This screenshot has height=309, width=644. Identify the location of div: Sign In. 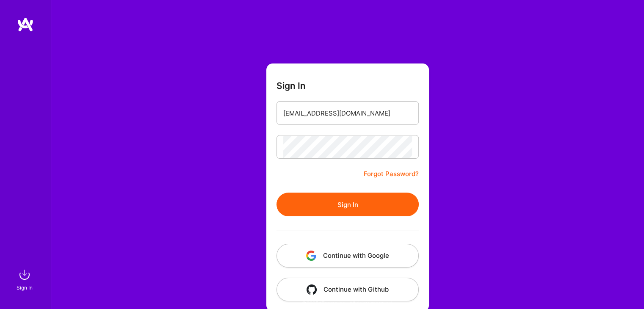
(25, 288).